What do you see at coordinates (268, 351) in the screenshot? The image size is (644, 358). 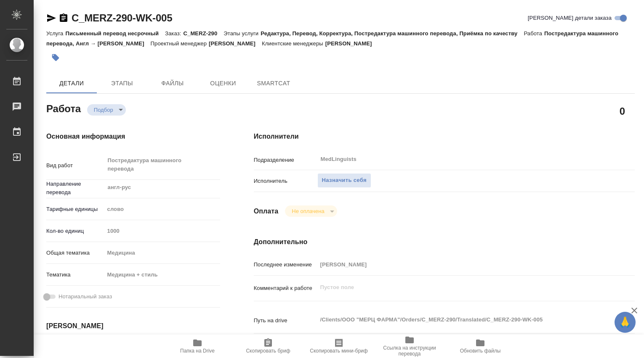 I see `span: Скопировать бриф` at bounding box center [268, 351].